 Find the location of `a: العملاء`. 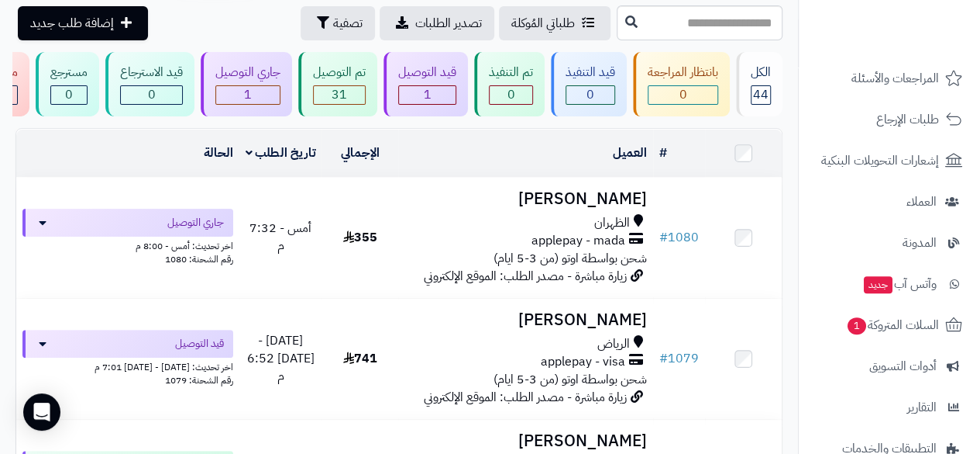

a: العملاء is located at coordinates (890, 202).